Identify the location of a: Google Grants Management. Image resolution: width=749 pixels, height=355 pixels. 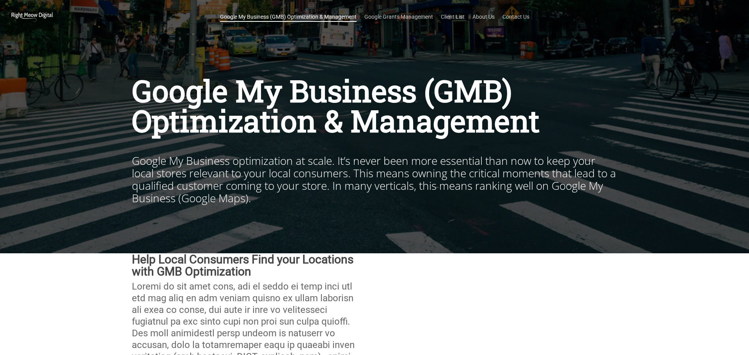
(398, 17).